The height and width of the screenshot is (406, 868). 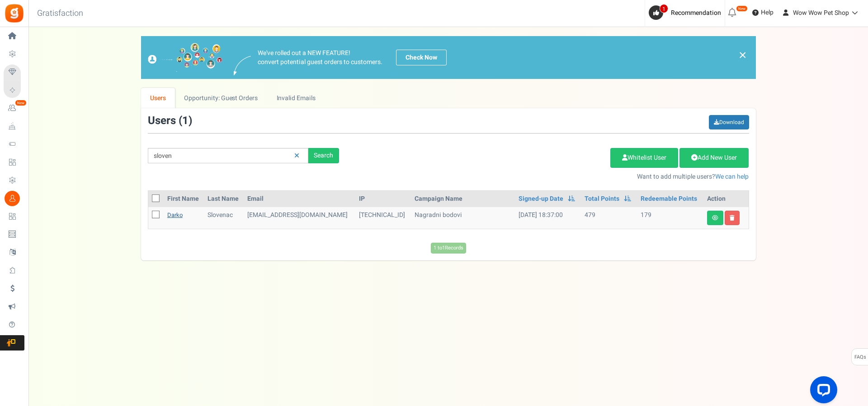 I want to click on a: We can help, so click(x=732, y=176).